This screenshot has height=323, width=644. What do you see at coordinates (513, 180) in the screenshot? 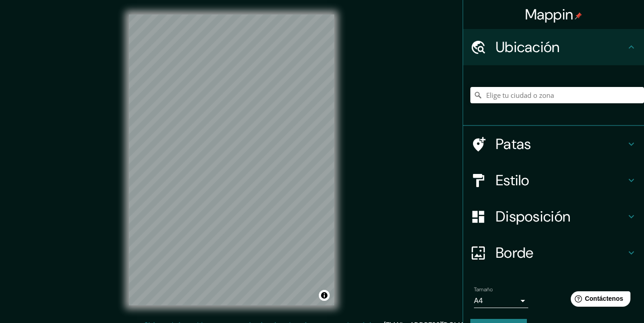
I see `font: Estilo` at bounding box center [513, 180].